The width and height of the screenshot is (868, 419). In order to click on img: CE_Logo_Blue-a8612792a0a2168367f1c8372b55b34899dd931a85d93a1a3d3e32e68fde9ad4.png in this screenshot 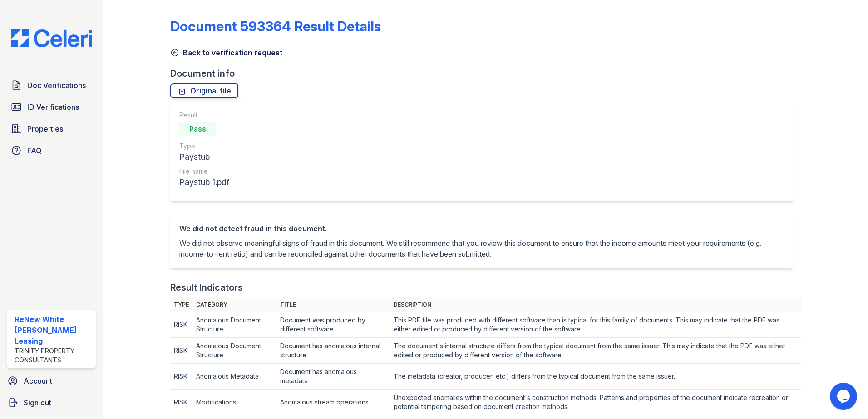, I will do `click(51, 38)`.